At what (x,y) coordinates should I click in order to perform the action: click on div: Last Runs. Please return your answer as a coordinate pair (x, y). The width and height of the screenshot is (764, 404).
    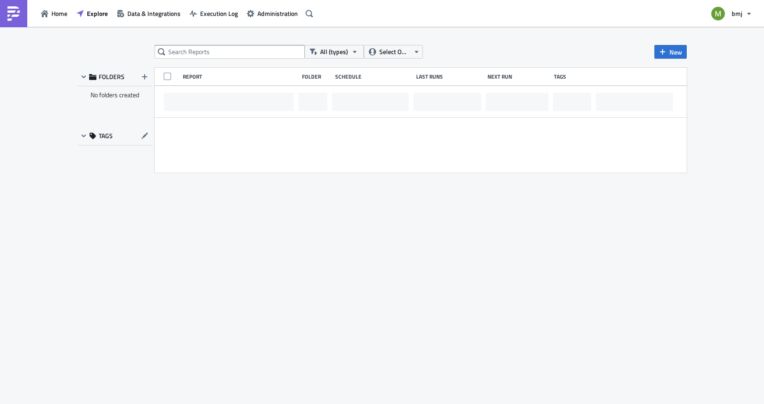
    Looking at the image, I should click on (449, 76).